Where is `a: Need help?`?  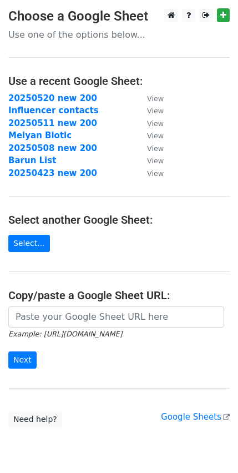
a: Need help? is located at coordinates (35, 419).